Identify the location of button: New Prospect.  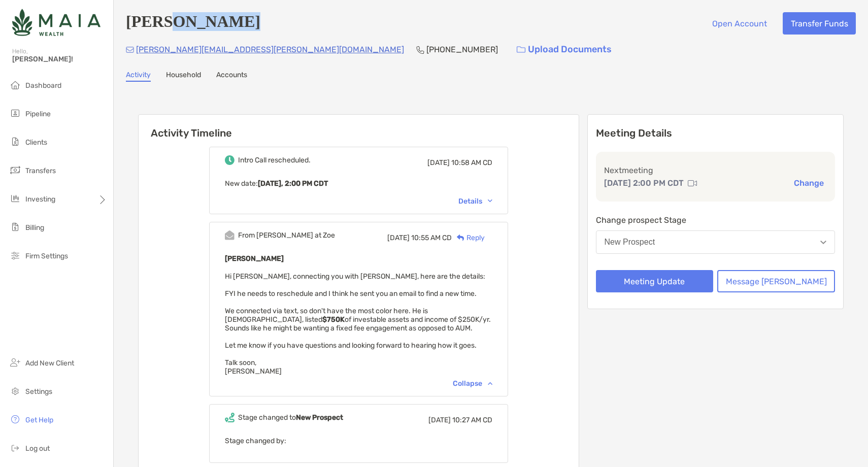
(716, 242).